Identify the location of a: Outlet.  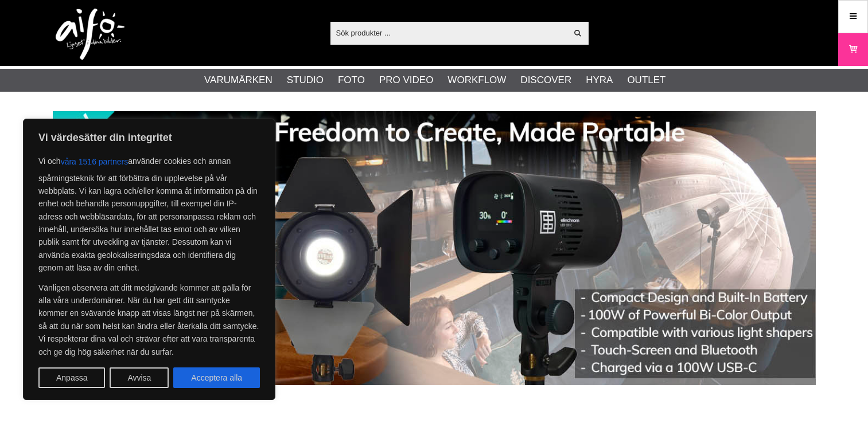
(646, 80).